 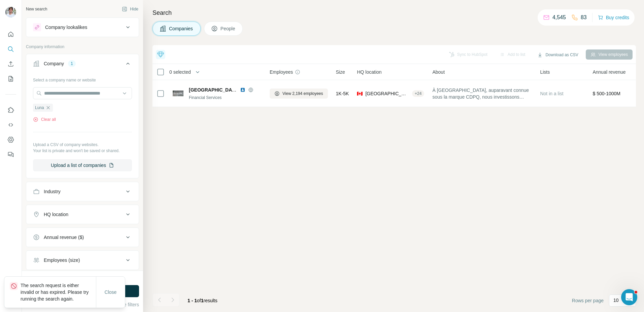 What do you see at coordinates (606, 94) in the screenshot?
I see `span: $ 500-1000M` at bounding box center [606, 94].